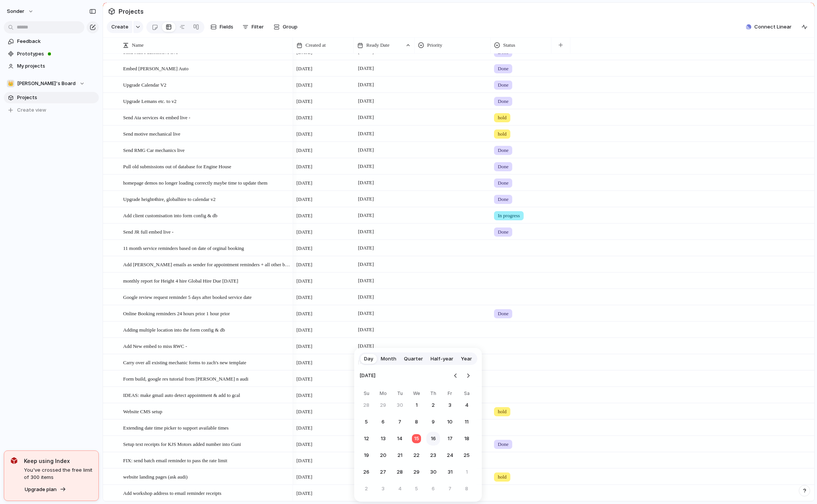 Image resolution: width=817 pixels, height=504 pixels. What do you see at coordinates (467, 405) in the screenshot?
I see `button: Saturday, October 4th, 2025` at bounding box center [467, 405].